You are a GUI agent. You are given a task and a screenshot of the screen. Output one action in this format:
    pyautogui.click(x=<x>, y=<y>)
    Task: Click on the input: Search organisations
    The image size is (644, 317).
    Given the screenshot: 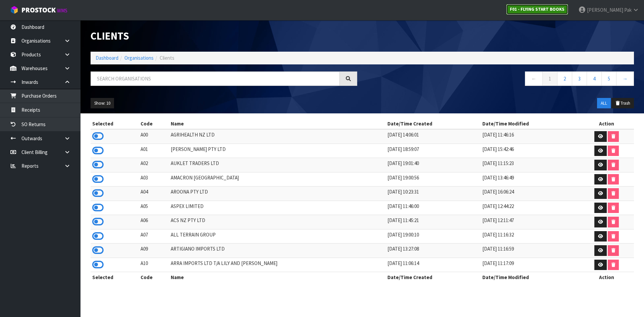 What is the action you would take?
    pyautogui.click(x=215, y=79)
    